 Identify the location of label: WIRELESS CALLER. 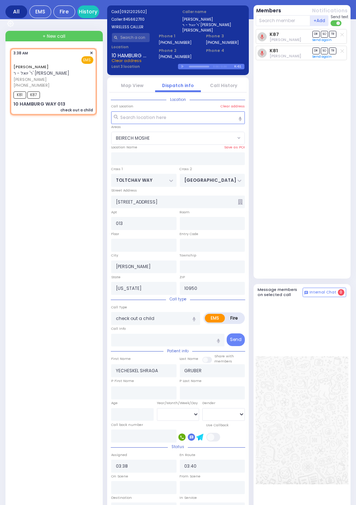
(143, 27).